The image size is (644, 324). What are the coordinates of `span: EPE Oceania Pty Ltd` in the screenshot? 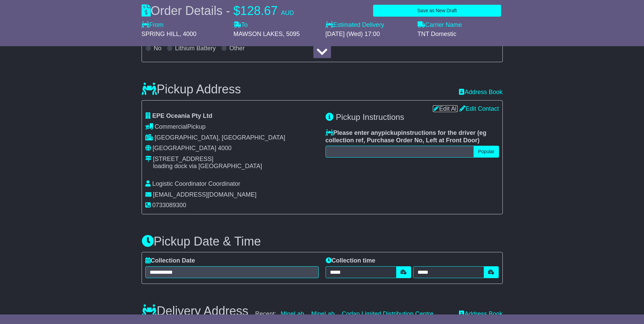 It's located at (183, 116).